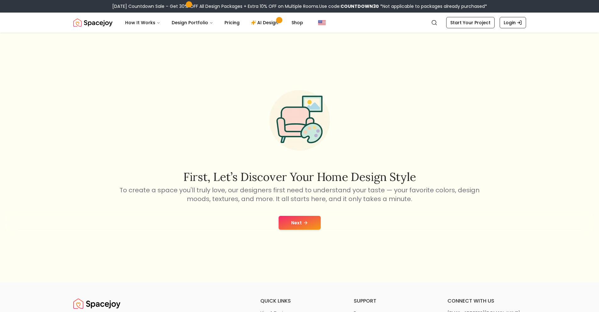 The width and height of the screenshot is (599, 312). Describe the element at coordinates (300, 195) in the screenshot. I see `p: To create a space you'll truly love, our designers first need to understand your taste — your fav...` at that location.